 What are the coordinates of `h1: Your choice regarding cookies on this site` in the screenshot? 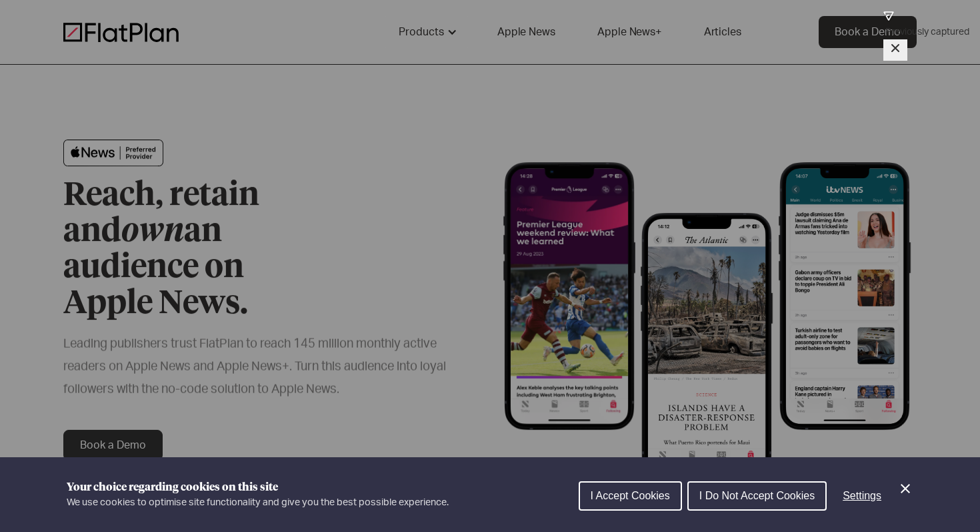 It's located at (258, 487).